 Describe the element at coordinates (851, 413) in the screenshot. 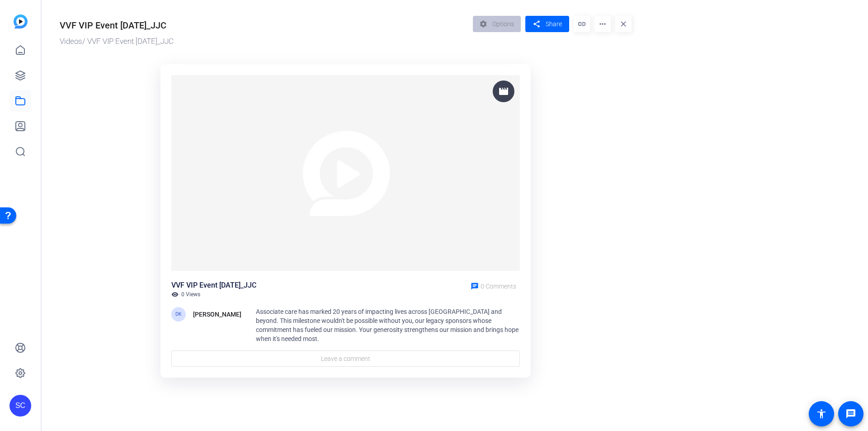

I see `mat-icon: message` at that location.